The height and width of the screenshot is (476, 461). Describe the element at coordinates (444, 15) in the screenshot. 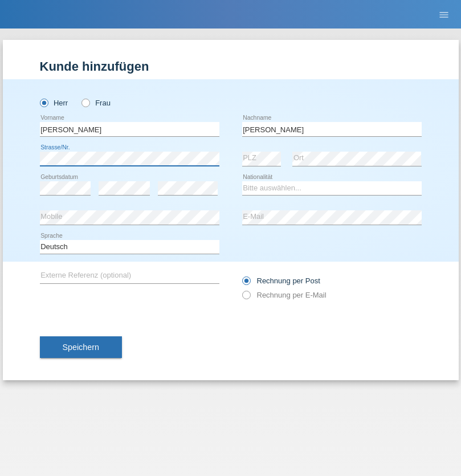

I see `i: menu` at that location.